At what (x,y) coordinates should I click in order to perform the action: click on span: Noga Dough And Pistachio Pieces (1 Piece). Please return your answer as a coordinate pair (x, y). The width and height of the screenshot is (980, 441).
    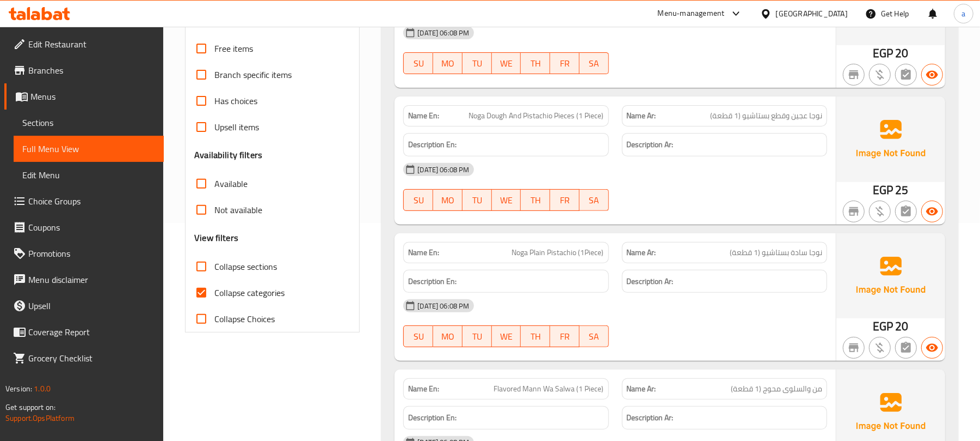
    Looking at the image, I should click on (537, 115).